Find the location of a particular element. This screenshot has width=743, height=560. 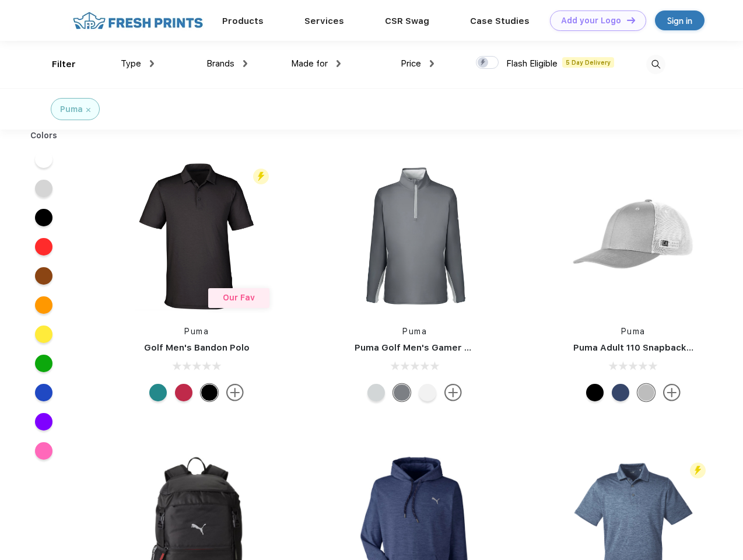

div: Ski Patrol is located at coordinates (184, 392).